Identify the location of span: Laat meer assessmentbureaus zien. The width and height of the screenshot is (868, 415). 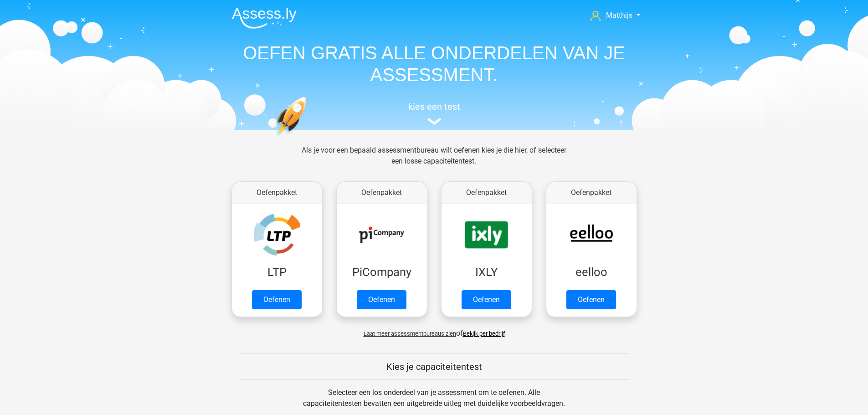
(409, 333).